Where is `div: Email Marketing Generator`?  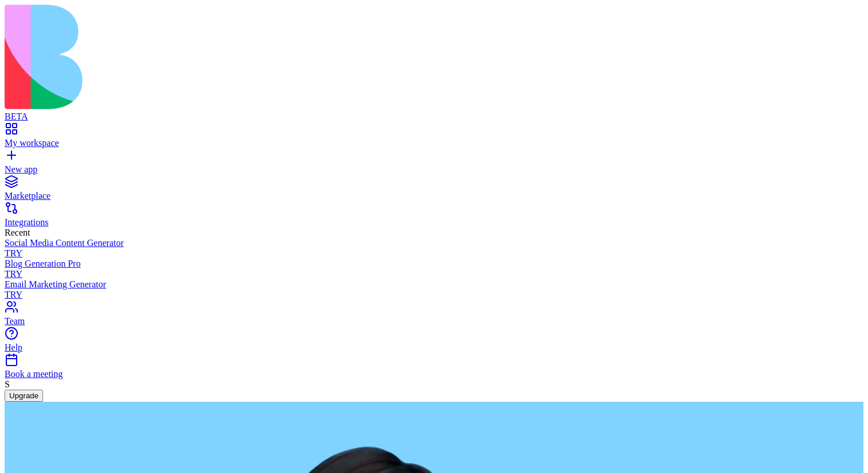
div: Email Marketing Generator is located at coordinates (434, 284).